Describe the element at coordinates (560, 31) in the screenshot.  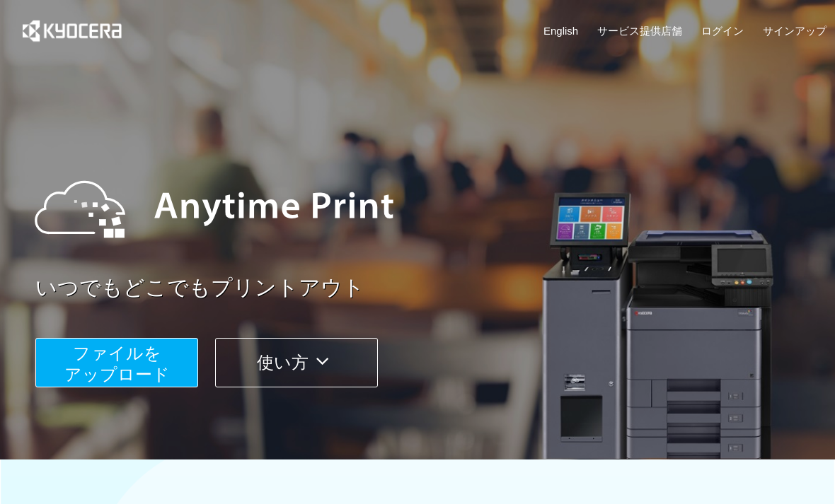
I see `a: English` at that location.